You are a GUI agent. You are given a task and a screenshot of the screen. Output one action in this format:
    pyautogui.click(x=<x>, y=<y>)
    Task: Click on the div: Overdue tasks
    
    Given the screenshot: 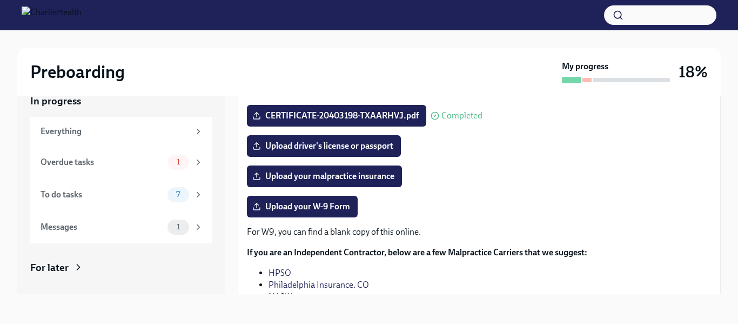 What is the action you would take?
    pyautogui.click(x=102, y=162)
    